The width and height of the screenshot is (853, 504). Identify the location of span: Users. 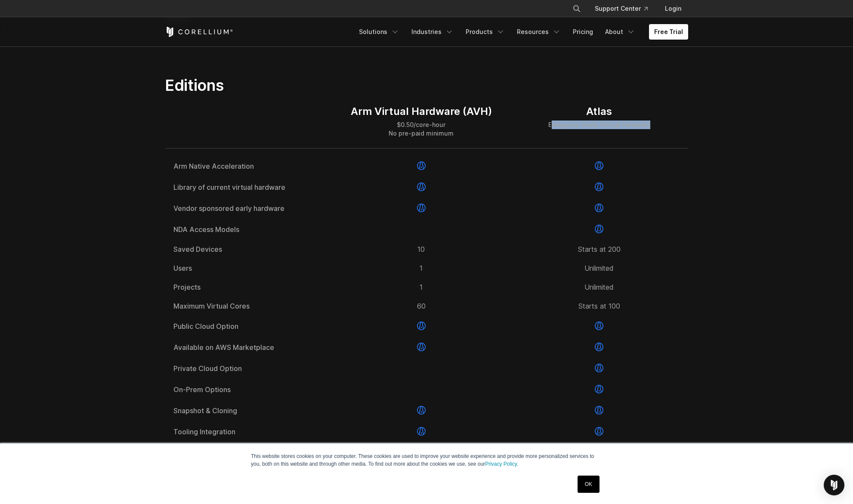
(248, 268).